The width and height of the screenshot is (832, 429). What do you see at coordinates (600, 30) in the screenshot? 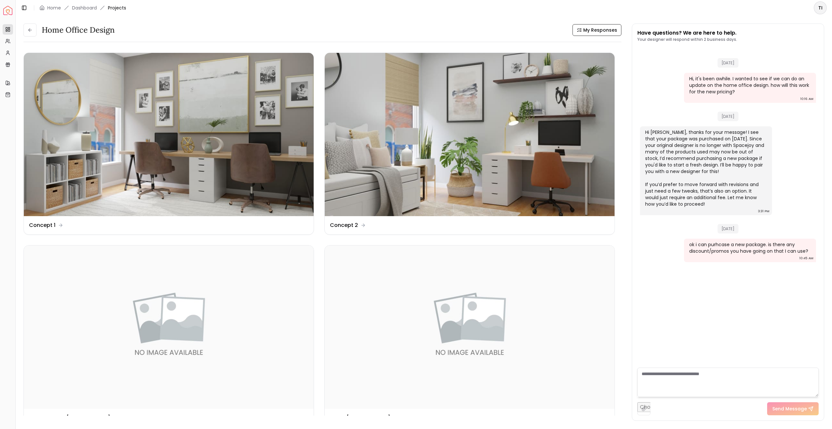
I see `span: My Responses` at bounding box center [600, 30].